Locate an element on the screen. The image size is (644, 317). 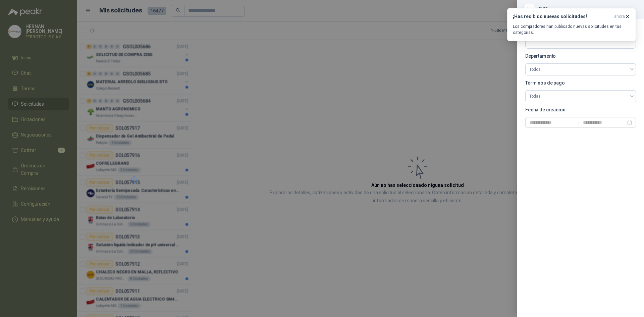
h3: ¡Has recibido nuevas solicitudes! is located at coordinates (563, 16).